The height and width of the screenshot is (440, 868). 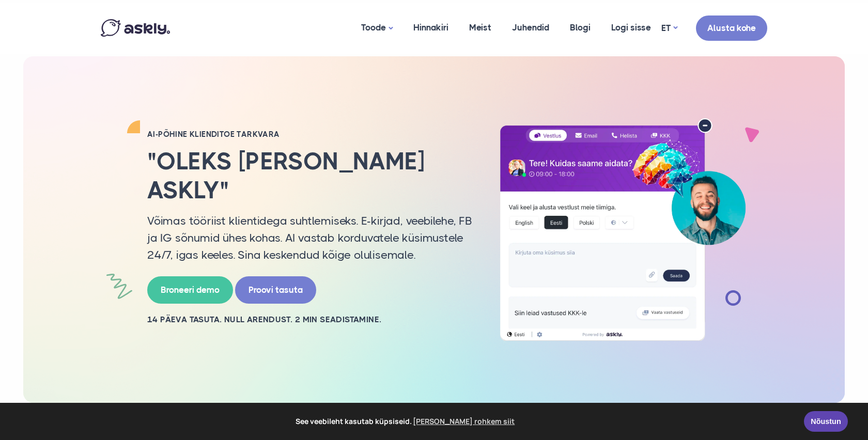 What do you see at coordinates (580, 27) in the screenshot?
I see `a: Blogi` at bounding box center [580, 27].